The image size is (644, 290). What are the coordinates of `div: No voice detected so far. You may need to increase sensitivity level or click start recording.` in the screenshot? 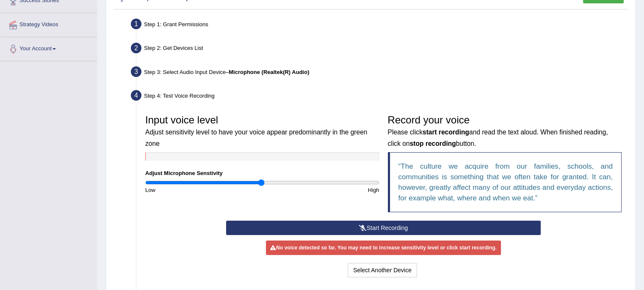 It's located at (383, 248).